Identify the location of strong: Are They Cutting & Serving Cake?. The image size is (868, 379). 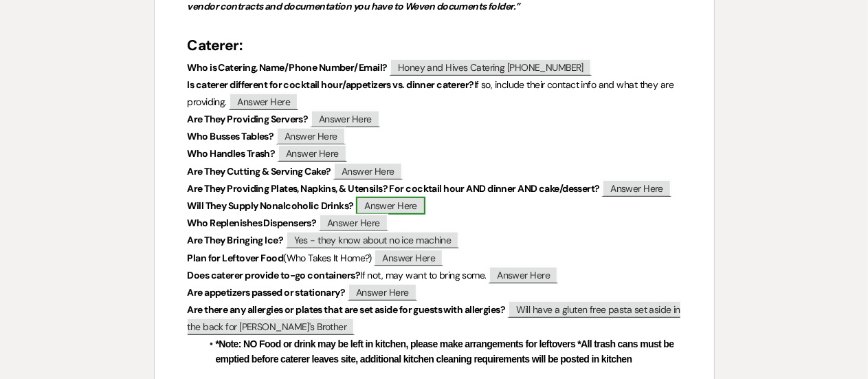
(259, 171).